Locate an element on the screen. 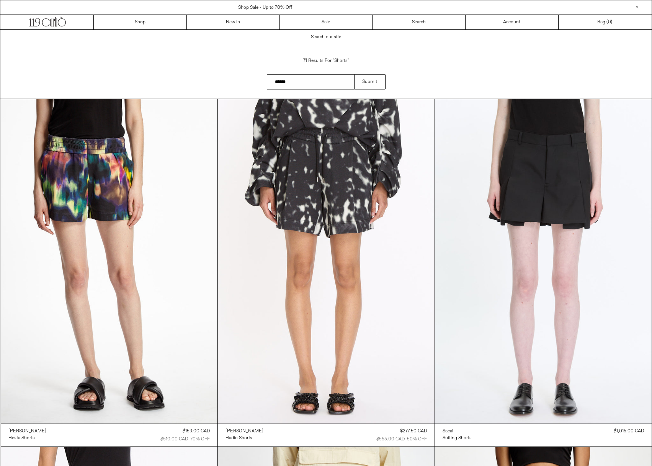 This screenshot has width=652, height=466. div: Hesta Shorts is located at coordinates (21, 439).